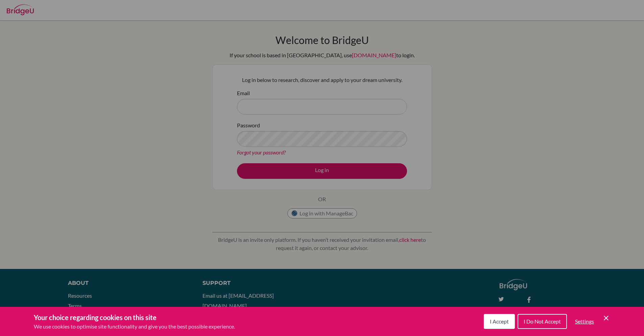 The height and width of the screenshot is (336, 644). I want to click on span: I Do Not Accept, so click(543, 321).